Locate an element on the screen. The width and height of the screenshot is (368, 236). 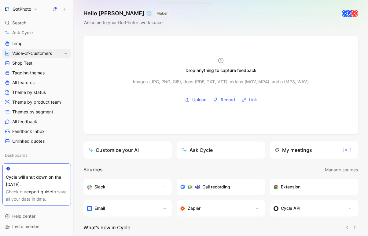
div: Forward emails to your feedback inbox is located at coordinates (121, 209).